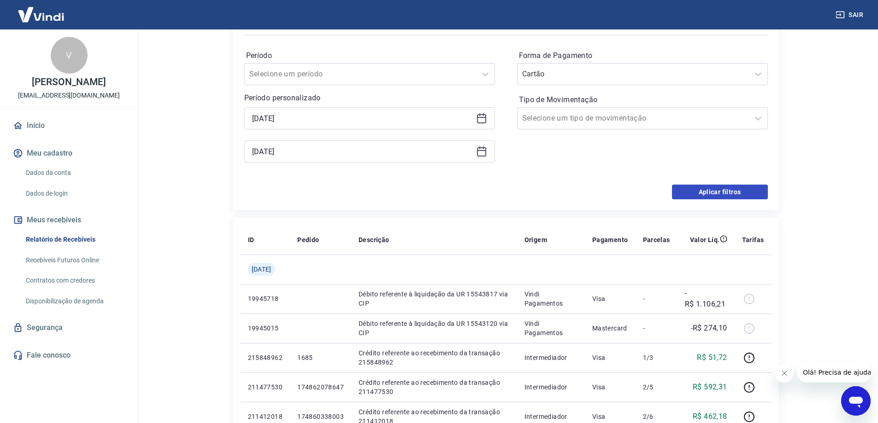 The height and width of the screenshot is (423, 878). I want to click on p: 2/6, so click(656, 417).